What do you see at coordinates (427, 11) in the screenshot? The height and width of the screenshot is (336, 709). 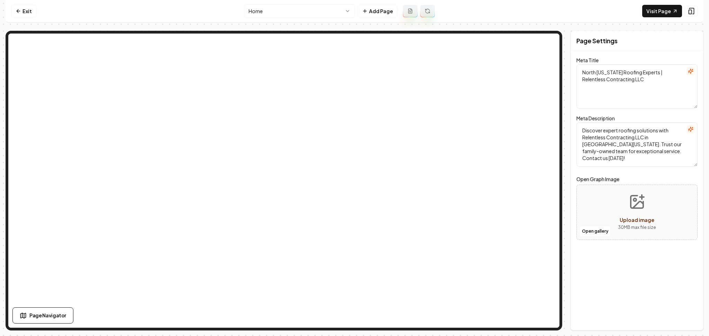 I see `button: Regenerate page` at bounding box center [427, 11].